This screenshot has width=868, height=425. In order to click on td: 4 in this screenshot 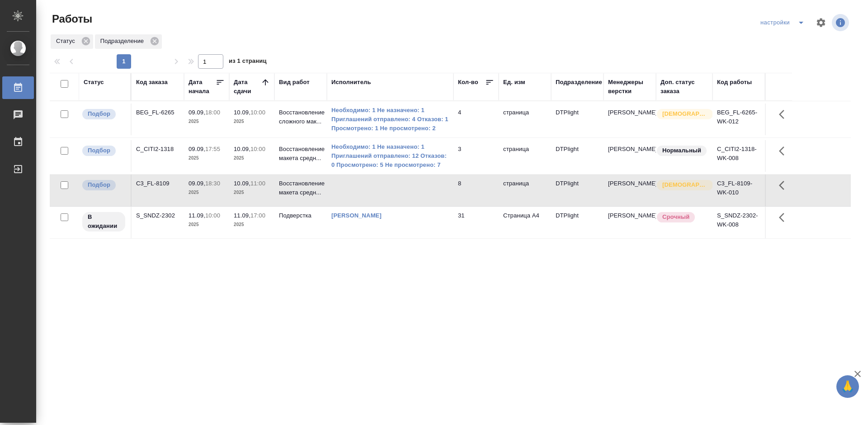, I will do `click(476, 119)`.